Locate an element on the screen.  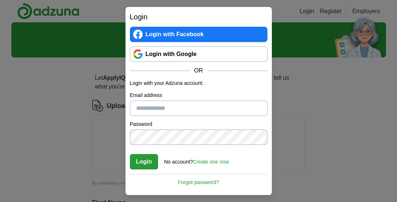
h2: Login is located at coordinates (198, 17).